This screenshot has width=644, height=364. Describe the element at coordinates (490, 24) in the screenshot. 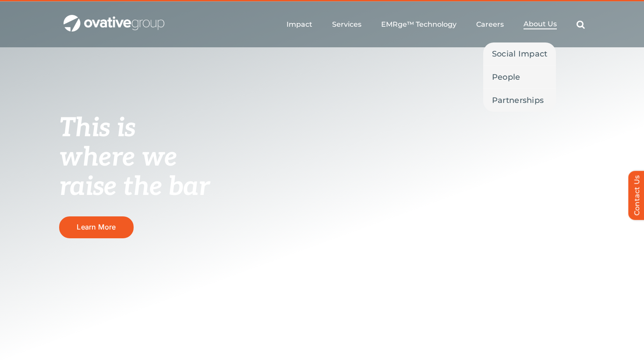

I see `span: Careers` at that location.